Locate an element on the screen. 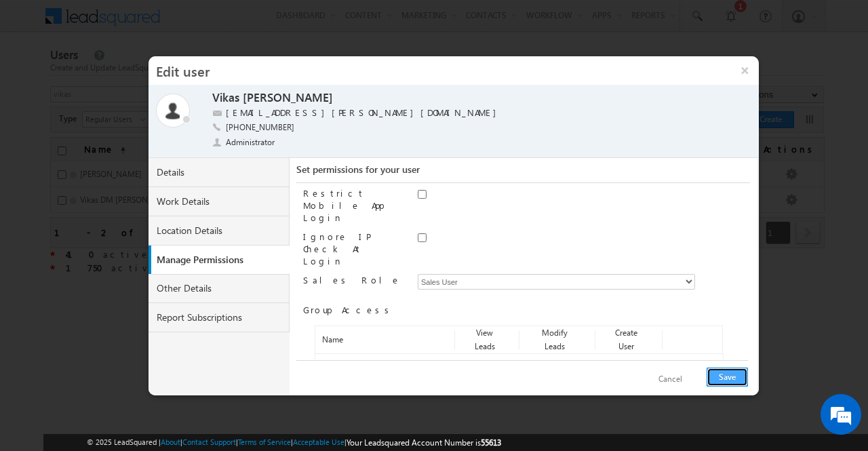 This screenshot has width=868, height=451. a: Report Subscriptions is located at coordinates (219, 317).